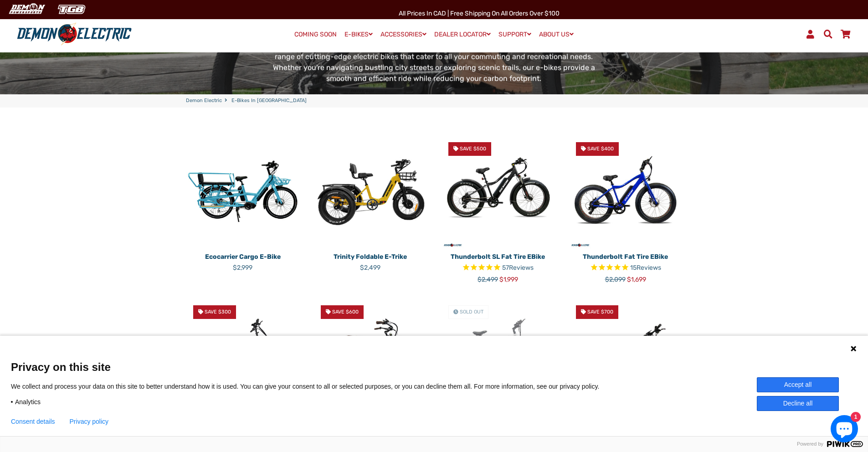 This screenshot has width=868, height=452. Describe the element at coordinates (463, 34) in the screenshot. I see `a: DEALER LOCATOR` at that location.